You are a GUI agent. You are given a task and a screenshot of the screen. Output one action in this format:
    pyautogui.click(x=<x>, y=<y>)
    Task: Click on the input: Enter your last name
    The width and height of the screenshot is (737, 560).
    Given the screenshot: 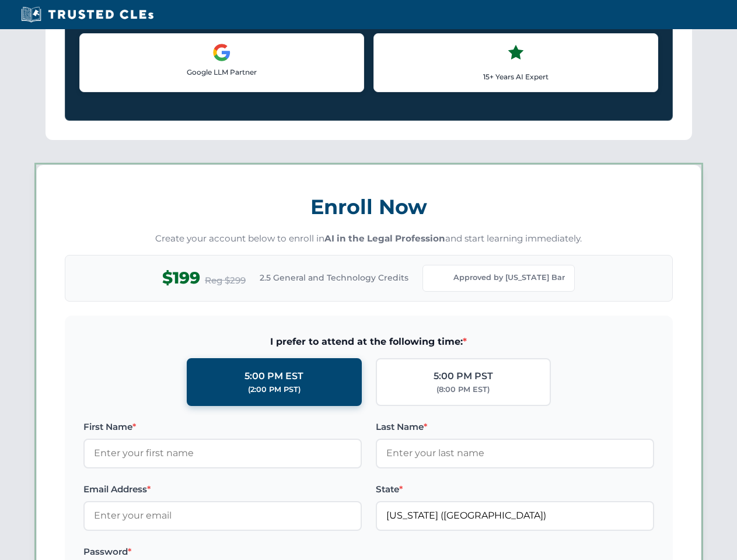 What is the action you would take?
    pyautogui.click(x=515, y=453)
    